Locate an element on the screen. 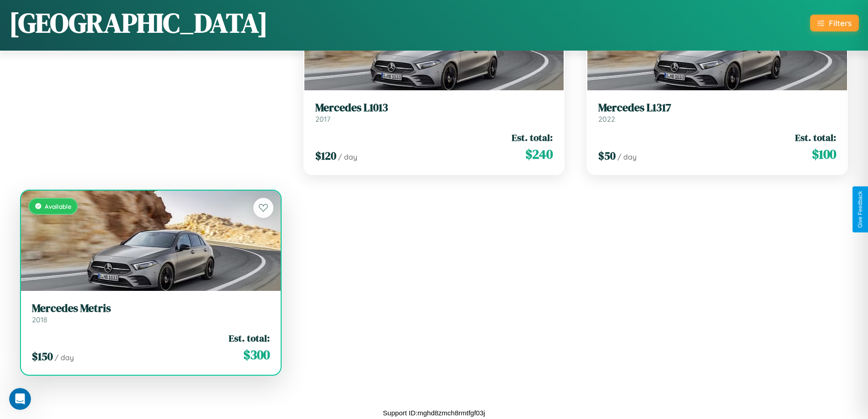 The image size is (868, 419). span: $ 120 is located at coordinates (326, 155).